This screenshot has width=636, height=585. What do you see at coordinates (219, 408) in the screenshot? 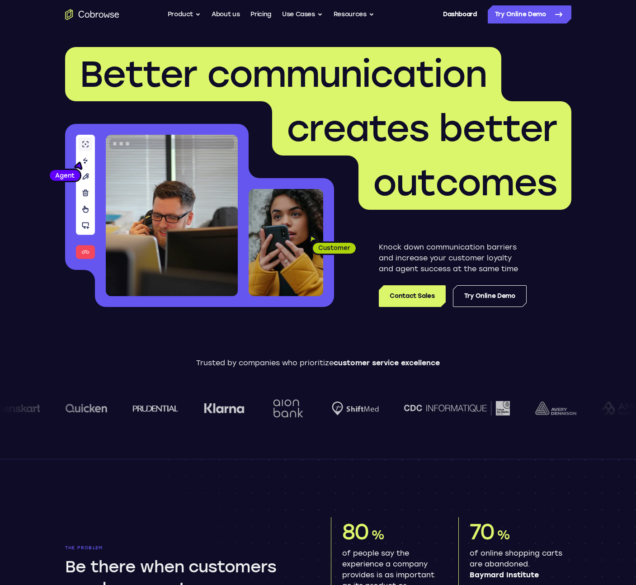
I see `img: Klarna` at bounding box center [219, 408].